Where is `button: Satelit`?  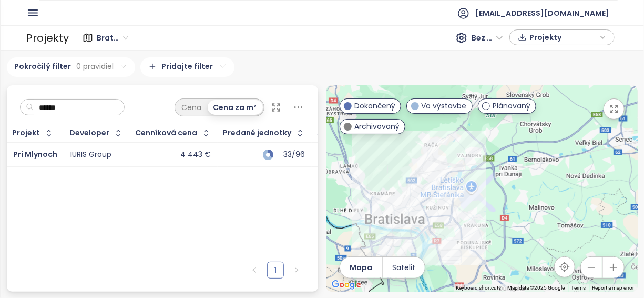 button: Satelit is located at coordinates (404, 268).